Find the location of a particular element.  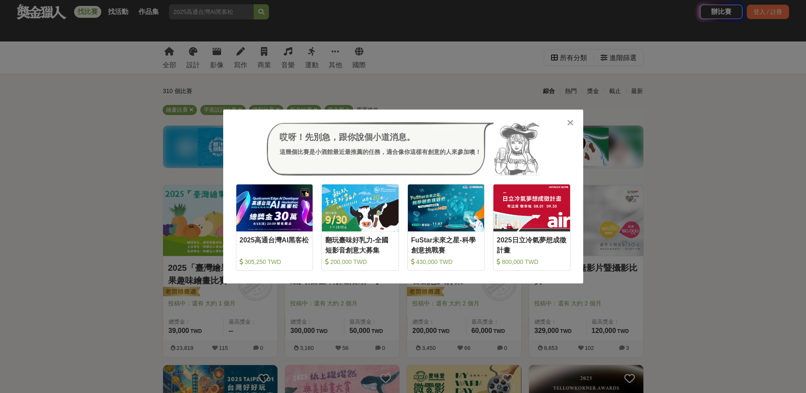

a: Cover Image2025日立冷氣夢想成徵計畫 800,000 TWD is located at coordinates (531, 227).